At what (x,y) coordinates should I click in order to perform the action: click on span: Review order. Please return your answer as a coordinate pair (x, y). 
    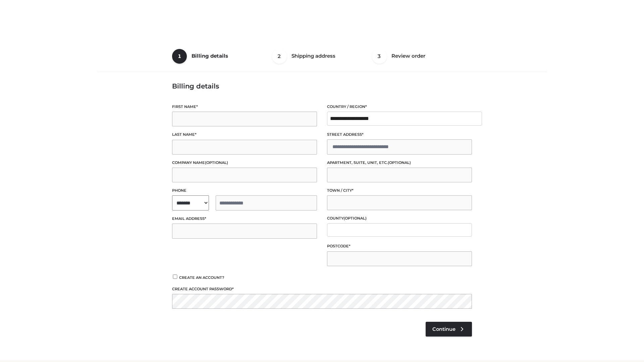
    Looking at the image, I should click on (408, 56).